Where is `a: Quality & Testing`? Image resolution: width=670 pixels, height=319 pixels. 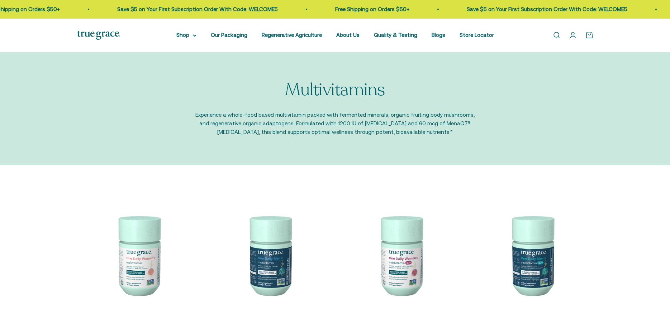 a: Quality & Testing is located at coordinates (395, 35).